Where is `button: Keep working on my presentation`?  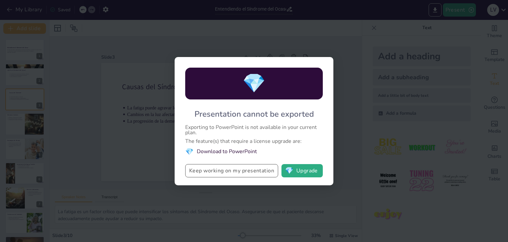 button: Keep working on my presentation is located at coordinates (232, 170).